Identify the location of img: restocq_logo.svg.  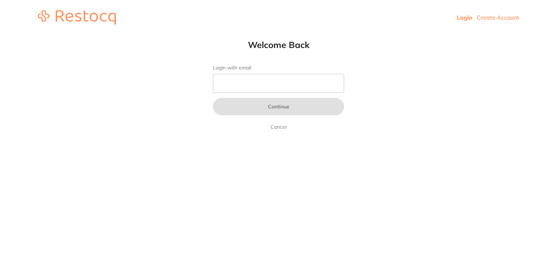
(77, 17).